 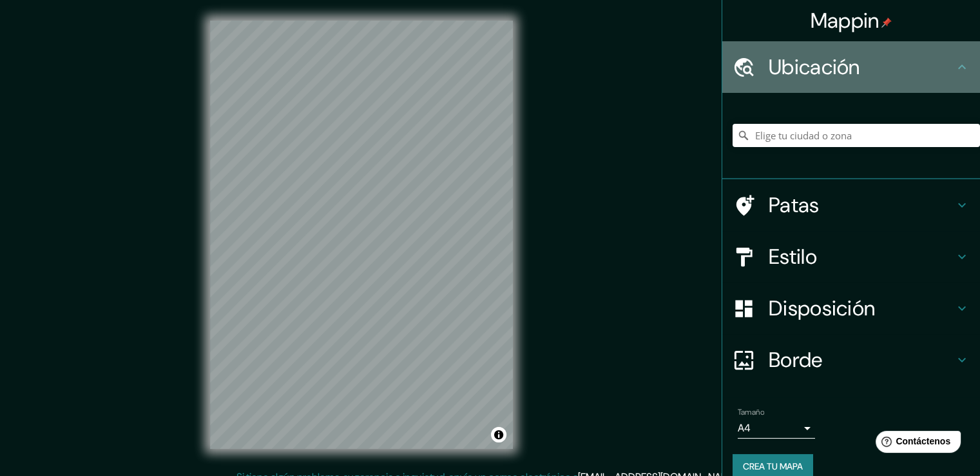 What do you see at coordinates (814, 67) in the screenshot?
I see `font: Ubicación` at bounding box center [814, 67].